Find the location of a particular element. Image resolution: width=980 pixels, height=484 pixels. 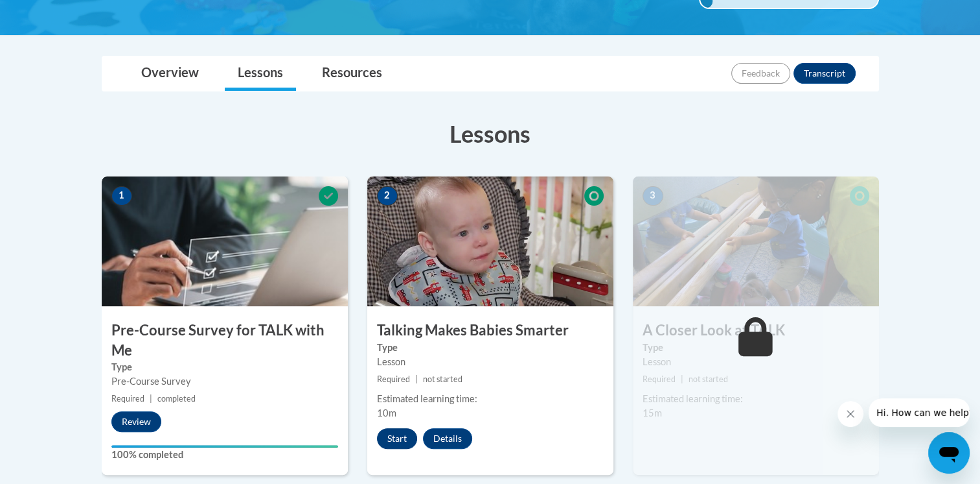

button: Feedback is located at coordinates (761, 73).